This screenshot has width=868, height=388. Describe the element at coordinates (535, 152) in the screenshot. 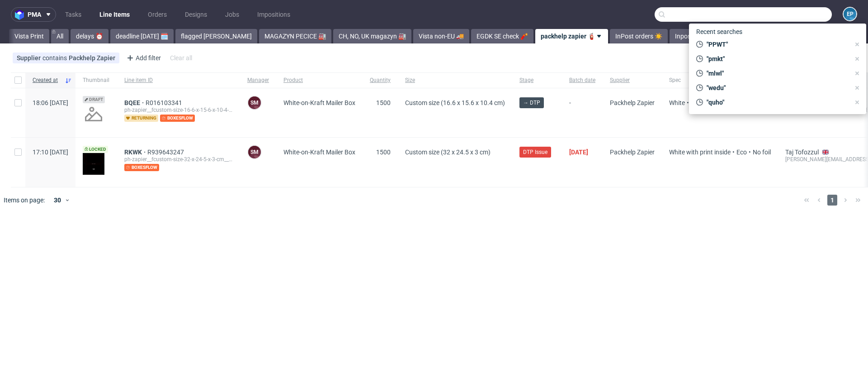

I see `span: DTP Issue` at that location.